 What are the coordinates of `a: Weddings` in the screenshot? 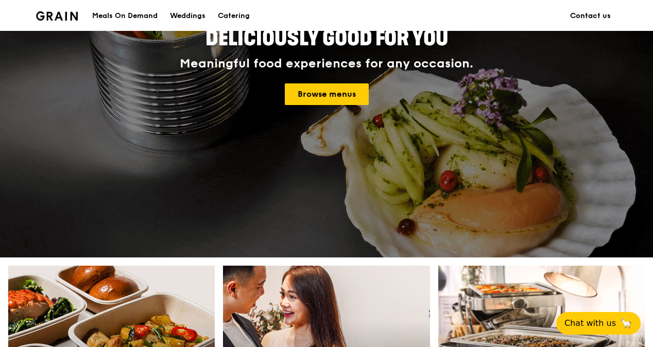 It's located at (187, 16).